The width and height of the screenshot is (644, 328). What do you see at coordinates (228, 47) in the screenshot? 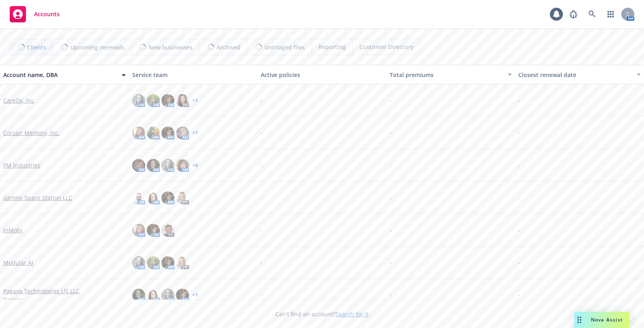
I see `span: Archived` at bounding box center [228, 47].